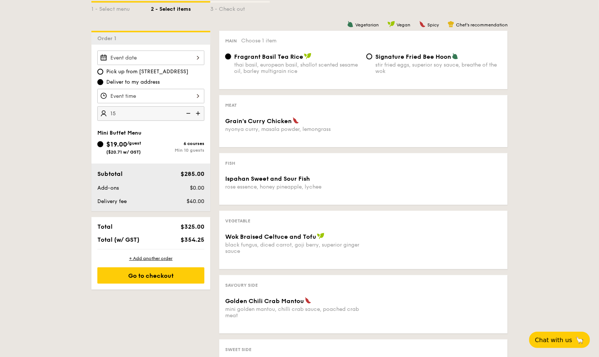 This screenshot has width=599, height=357. Describe the element at coordinates (178, 143) in the screenshot. I see `div: 6 courses` at that location.